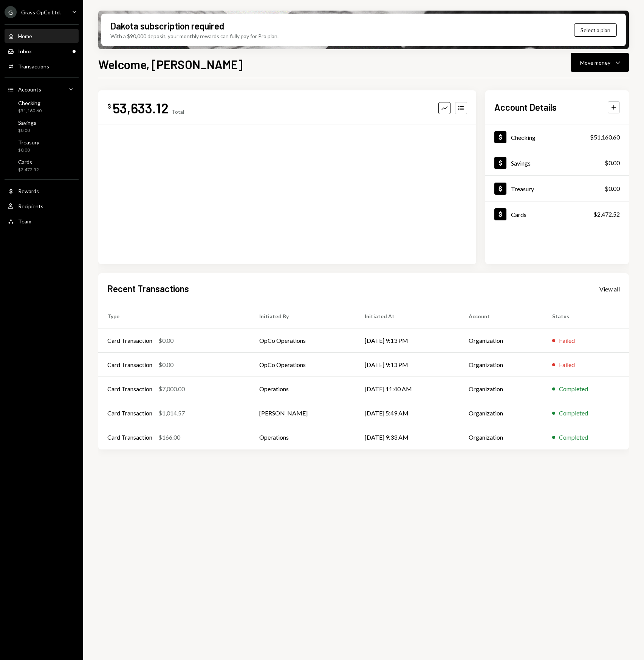  What do you see at coordinates (195, 36) in the screenshot?
I see `div: With a $90,000 deposit, your monthly rewards can fully pay for Pro plan.` at bounding box center [195, 36].